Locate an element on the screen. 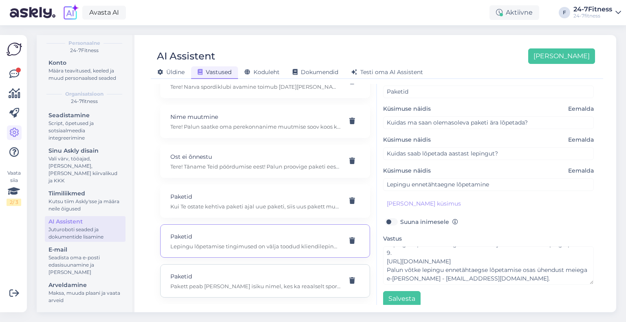 The width and height of the screenshot is (626, 322). div: Maksa, muuda plaani ja vaata arveid is located at coordinates (85, 297).